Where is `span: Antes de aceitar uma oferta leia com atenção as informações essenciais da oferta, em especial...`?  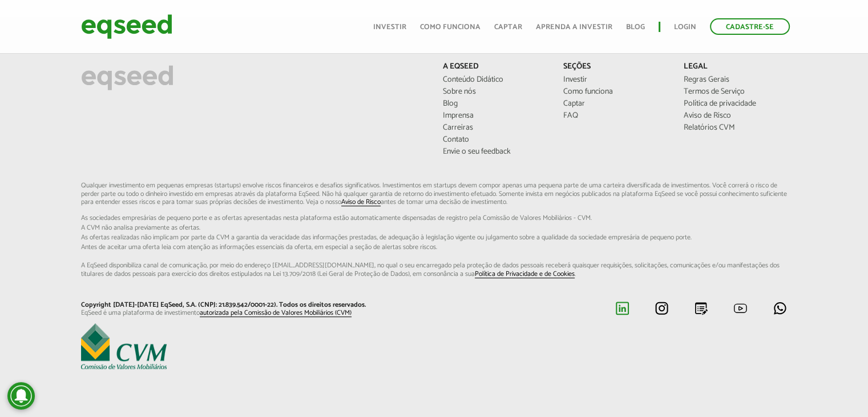
span: Antes de aceitar uma oferta leia com atenção as informações essenciais da oferta, em especial... is located at coordinates (434, 247).